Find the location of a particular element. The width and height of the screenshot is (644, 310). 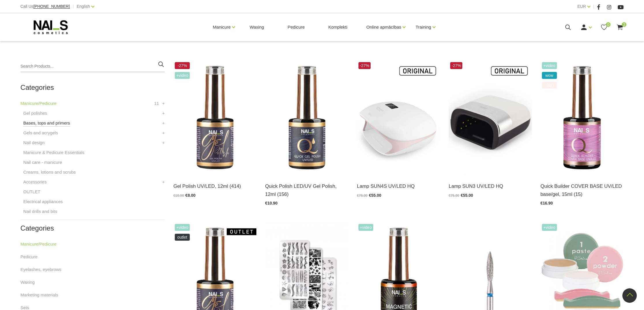

img: Model: SUNUV 3Professional UV/LED lamp.Warranty: 1 yearPower: 48WWavelength: 365+405nmLifttime: 5... is located at coordinates (490, 118).